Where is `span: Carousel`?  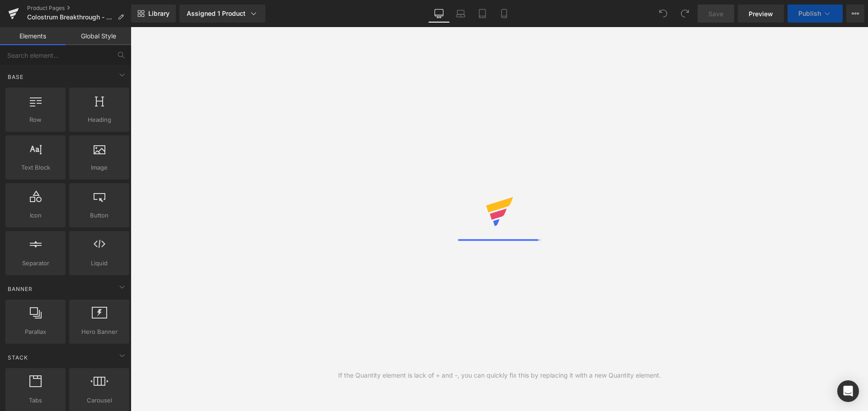
span: Carousel is located at coordinates (99, 400).